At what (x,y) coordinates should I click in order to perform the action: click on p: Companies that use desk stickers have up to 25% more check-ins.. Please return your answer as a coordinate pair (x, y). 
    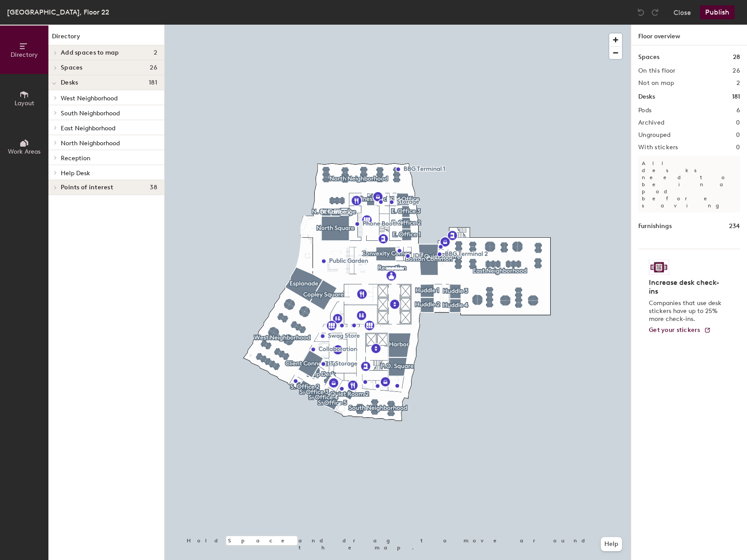
    Looking at the image, I should click on (686, 311).